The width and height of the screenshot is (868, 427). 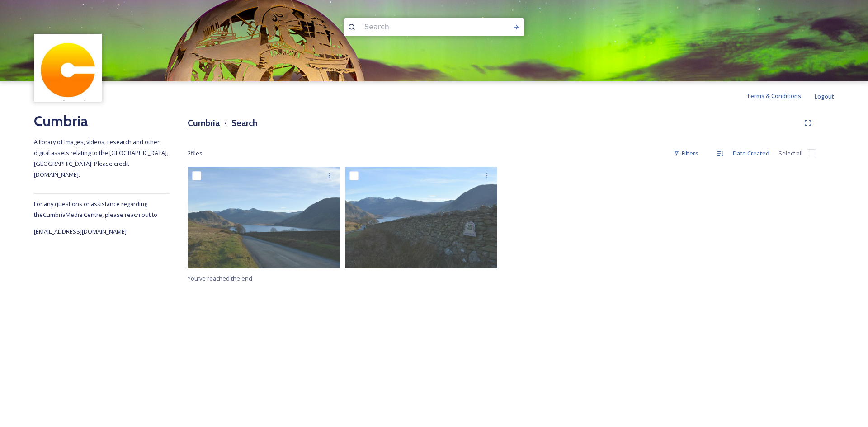 I want to click on span: For any questions or assistance regarding the Cumbria Media Centre, please reach out to:, so click(x=97, y=209).